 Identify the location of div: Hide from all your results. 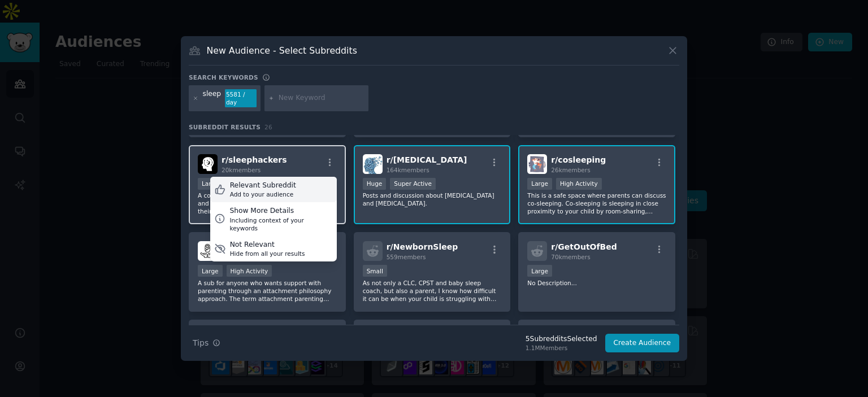
(267, 254).